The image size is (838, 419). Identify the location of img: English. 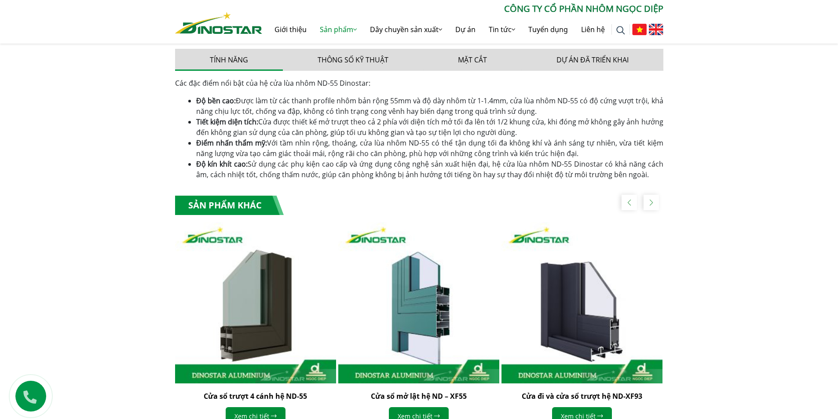
(656, 29).